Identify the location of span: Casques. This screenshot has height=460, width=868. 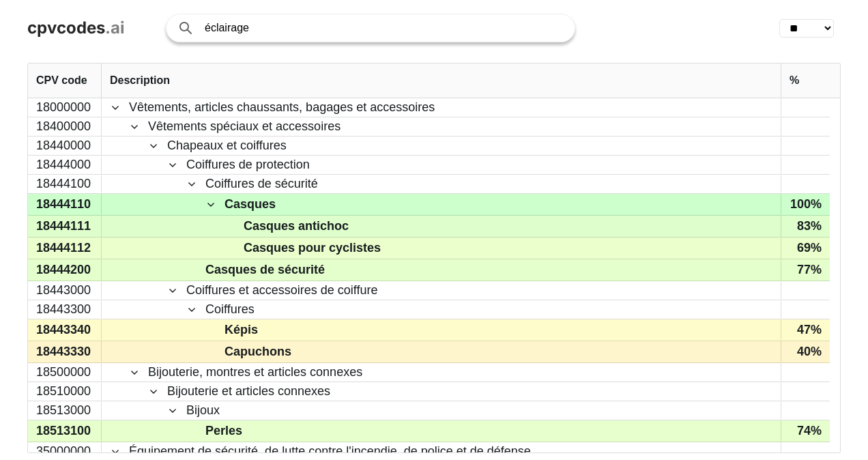
(250, 204).